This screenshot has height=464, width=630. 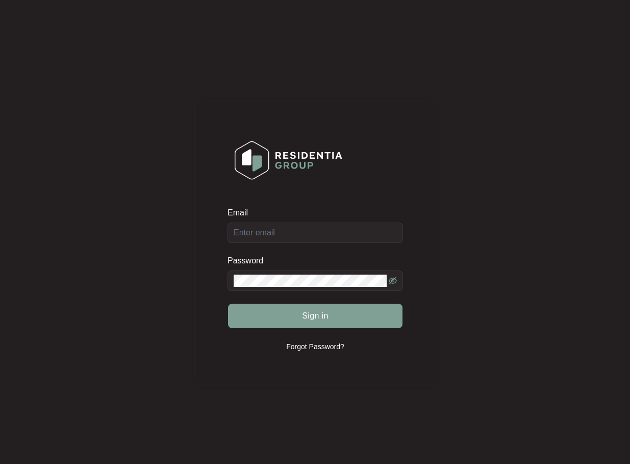 I want to click on span: eye-invisible, so click(x=393, y=281).